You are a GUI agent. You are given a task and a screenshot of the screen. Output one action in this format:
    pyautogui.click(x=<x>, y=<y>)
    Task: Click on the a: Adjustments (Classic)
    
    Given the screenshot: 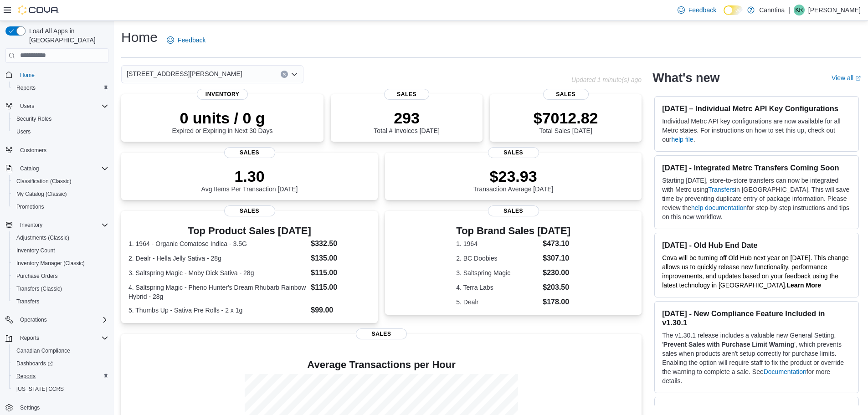 What is the action you would take?
    pyautogui.click(x=42, y=238)
    